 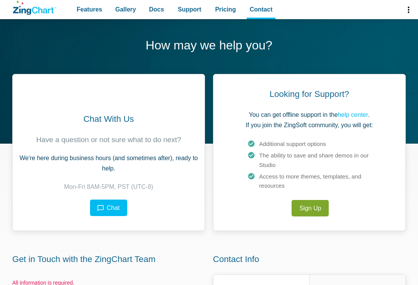 What do you see at coordinates (314, 160) in the screenshot?
I see `span: The ability to save and share demos in our Studio` at bounding box center [314, 160].